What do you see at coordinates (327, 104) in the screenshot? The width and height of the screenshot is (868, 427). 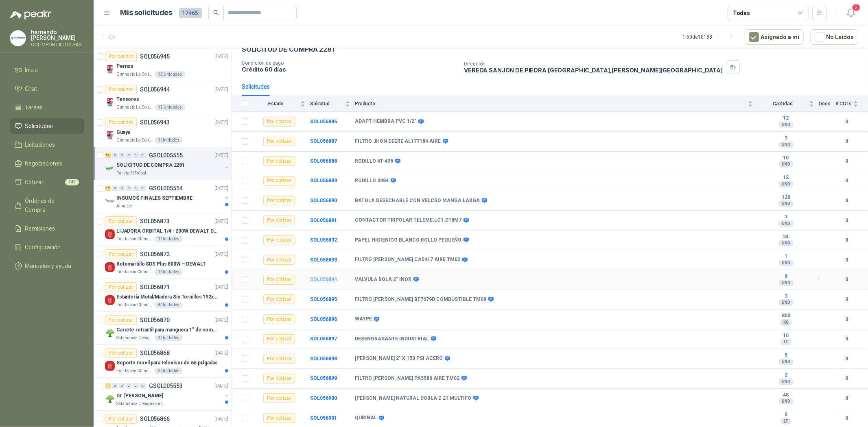 I see `span: Solicitud` at bounding box center [327, 104].